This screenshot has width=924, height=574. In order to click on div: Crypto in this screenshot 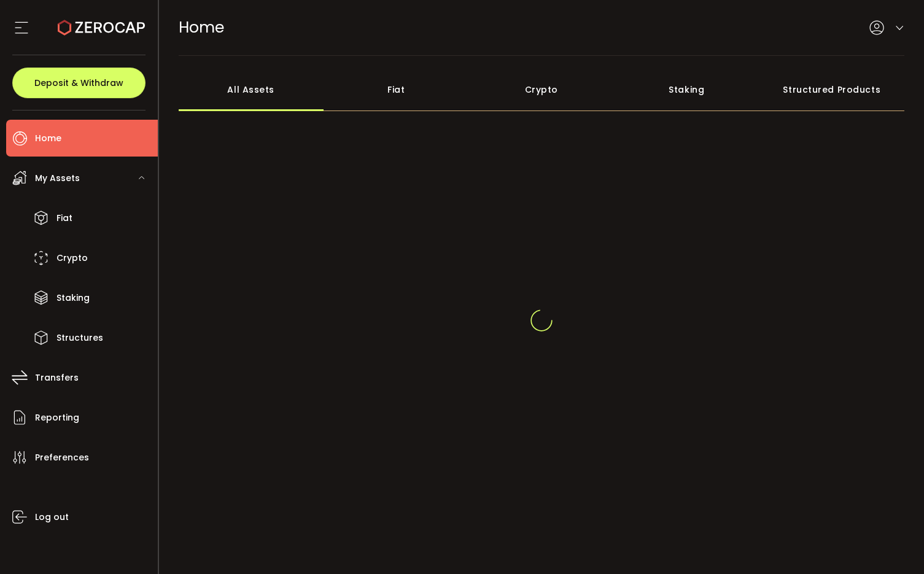, I will do `click(542, 89)`.